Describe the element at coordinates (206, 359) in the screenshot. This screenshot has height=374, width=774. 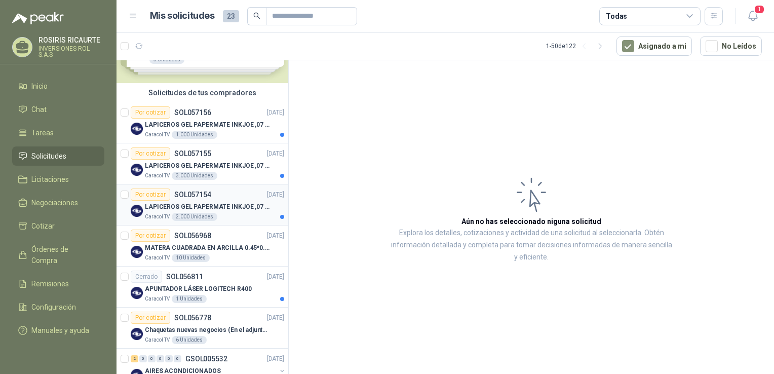
I see `p: GSOL005532` at that location.